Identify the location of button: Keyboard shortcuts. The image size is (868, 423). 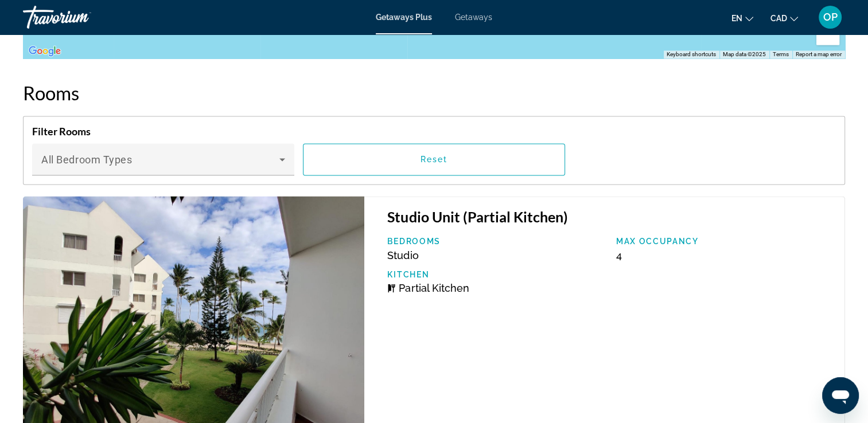
(692, 54).